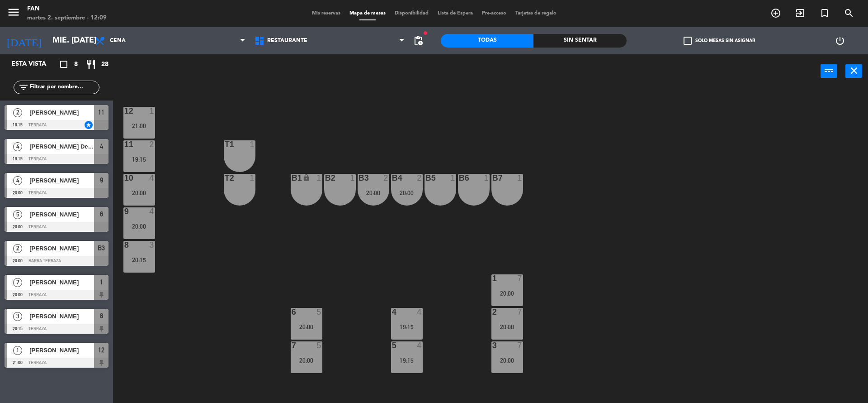 Image resolution: width=868 pixels, height=403 pixels. Describe the element at coordinates (392, 178) in the screenshot. I see `div: B4` at that location.